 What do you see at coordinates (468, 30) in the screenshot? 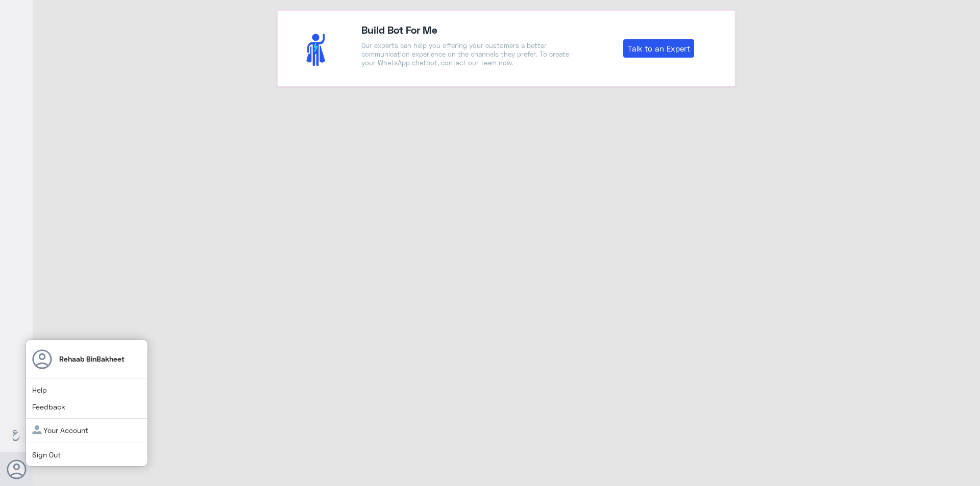
I see `h4: Build Bot For Me` at bounding box center [468, 30].